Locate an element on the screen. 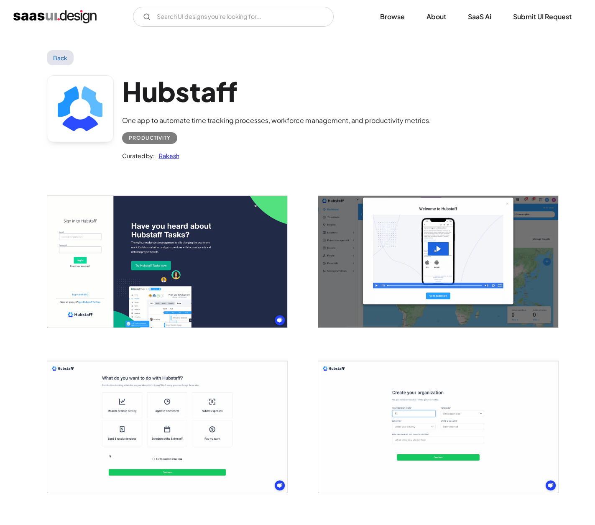 This screenshot has height=525, width=595. img: 645b361189482a0928e65746_Hubstaff%20Time%20Tracking%20and%20Productivity%20Monitoring%20Tool%20We... is located at coordinates (438, 261).